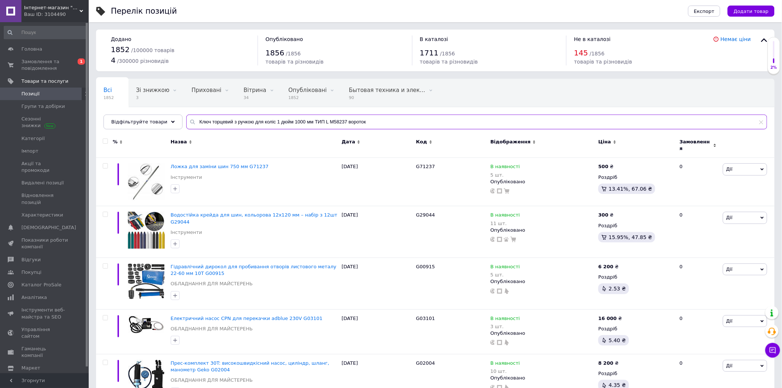 This screenshot has height=388, width=782. Describe the element at coordinates (143, 61) in the screenshot. I see `span: / 300000 різновидів` at that location.